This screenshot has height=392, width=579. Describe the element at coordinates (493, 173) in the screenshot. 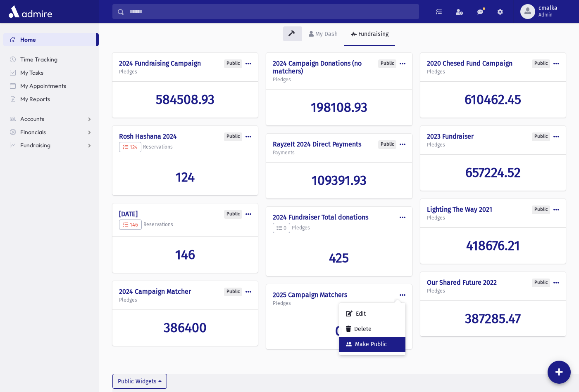

I see `span: 657224.52` at that location.